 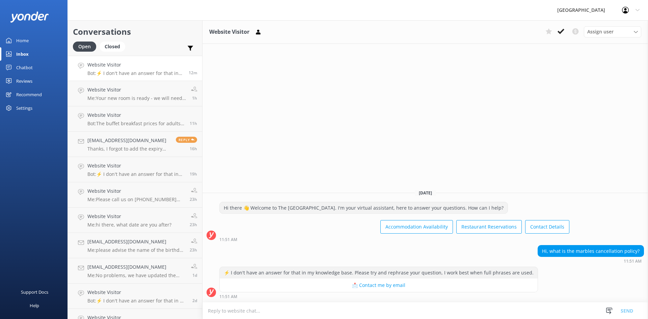 What do you see at coordinates (86, 46) in the screenshot?
I see `a: Open` at bounding box center [86, 46].